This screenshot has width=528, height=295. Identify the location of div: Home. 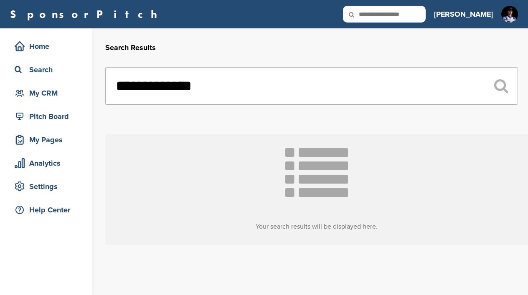
(48, 46).